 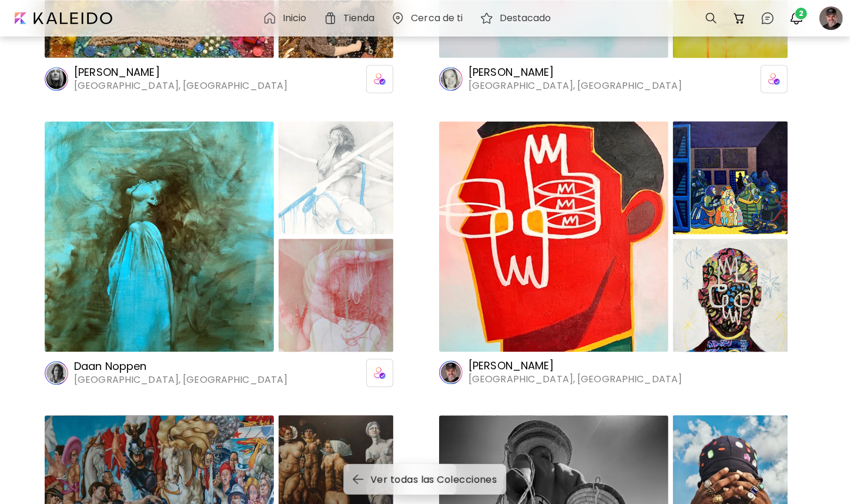 I want to click on a: Cerca de ti, so click(x=429, y=18).